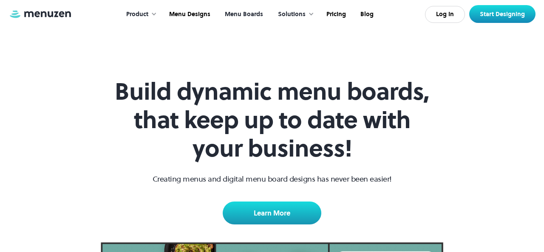  I want to click on a: Log In, so click(445, 14).